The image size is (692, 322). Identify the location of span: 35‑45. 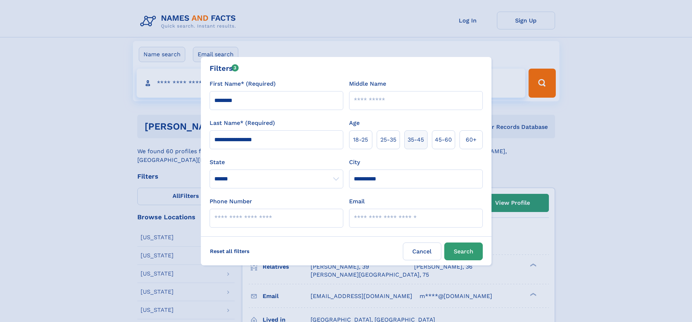
(416, 140).